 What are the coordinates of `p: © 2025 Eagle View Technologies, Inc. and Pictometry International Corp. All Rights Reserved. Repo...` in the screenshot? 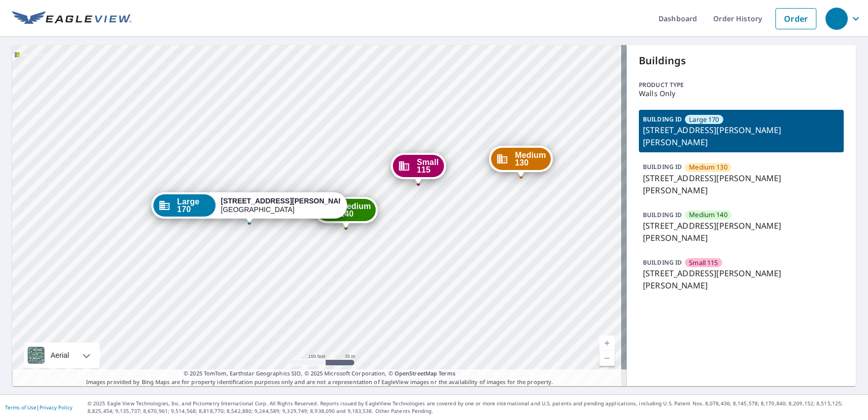 It's located at (475, 407).